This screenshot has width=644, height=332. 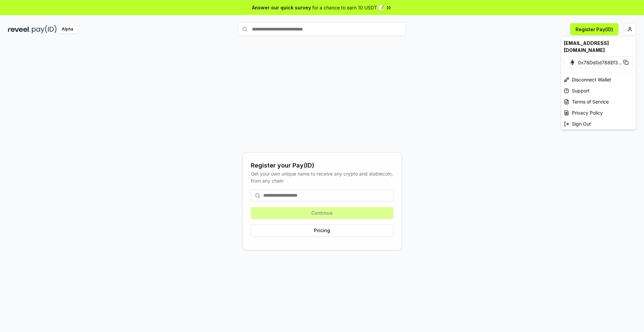 I want to click on img: Ethereum, so click(x=572, y=62).